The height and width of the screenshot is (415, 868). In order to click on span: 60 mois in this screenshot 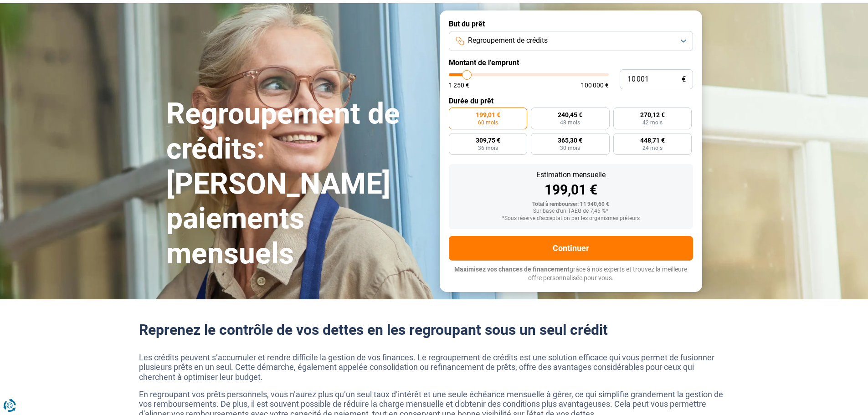, I will do `click(488, 123)`.